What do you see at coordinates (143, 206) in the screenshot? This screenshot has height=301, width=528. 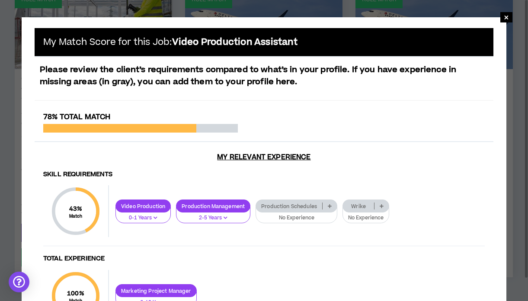 I see `p: Video Production` at bounding box center [143, 206].